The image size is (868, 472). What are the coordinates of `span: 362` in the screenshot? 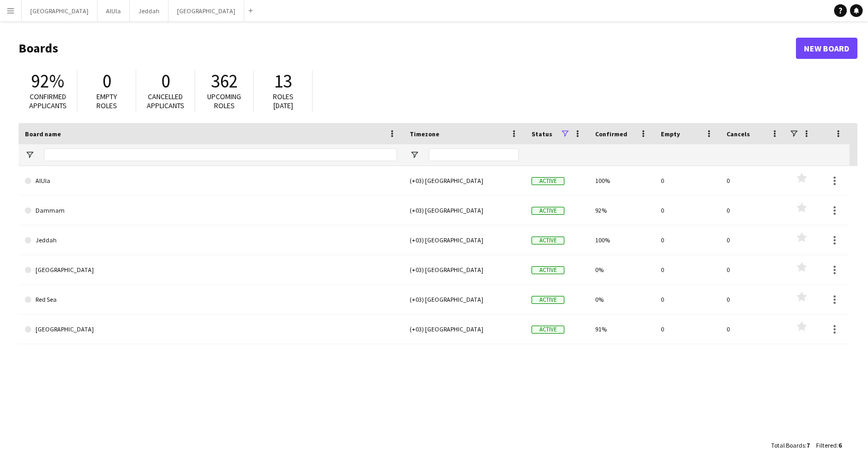 It's located at (224, 81).